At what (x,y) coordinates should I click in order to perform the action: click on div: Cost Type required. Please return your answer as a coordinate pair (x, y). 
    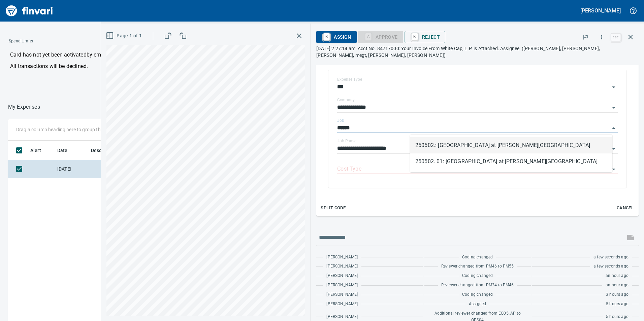
    Looking at the image, I should click on (380, 36).